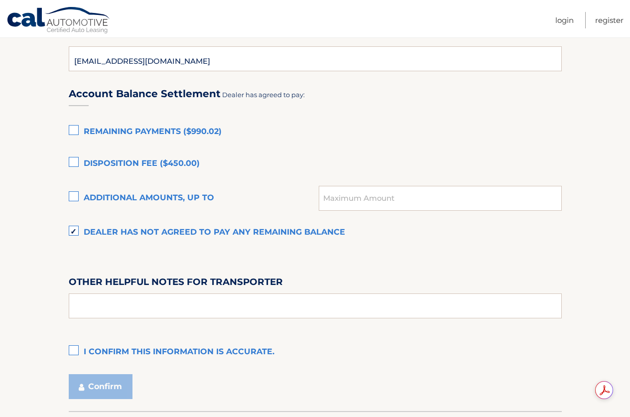 This screenshot has width=630, height=417. I want to click on label: Dealer has not agreed to pay any remaining balance, so click(315, 233).